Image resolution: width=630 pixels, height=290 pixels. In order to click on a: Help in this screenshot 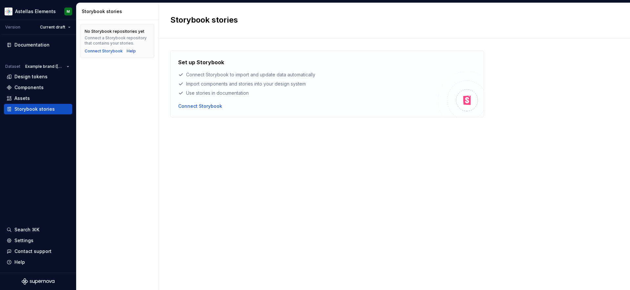, I will do `click(131, 51)`.